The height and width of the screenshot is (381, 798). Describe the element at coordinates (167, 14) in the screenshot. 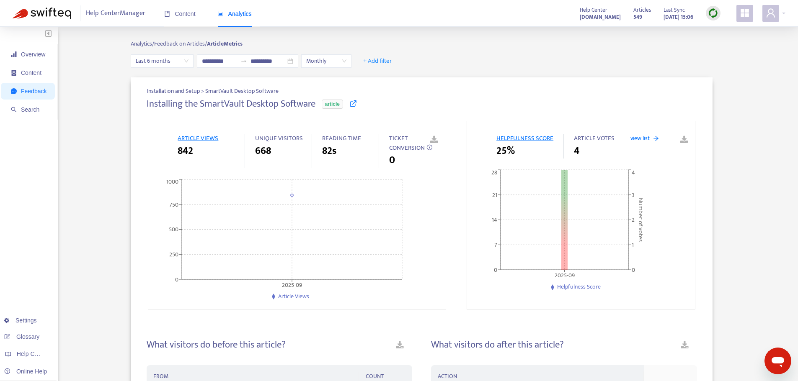

I see `span: book` at that location.